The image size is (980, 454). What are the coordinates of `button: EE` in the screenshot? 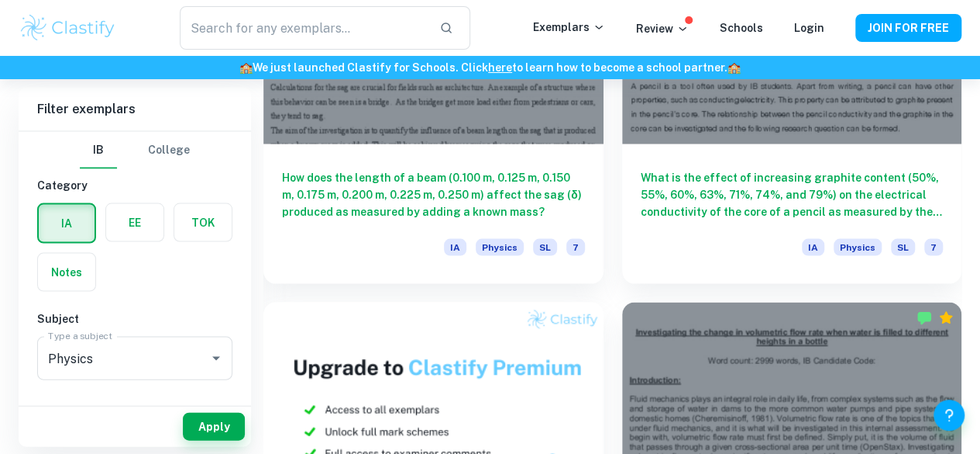 It's located at (135, 222).